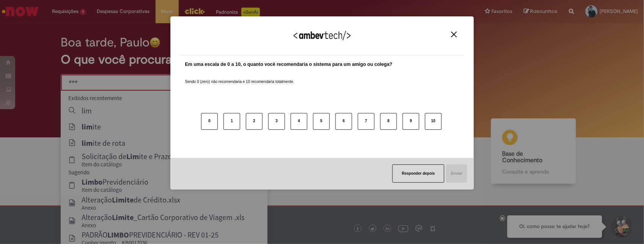  I want to click on button: 5, so click(321, 121).